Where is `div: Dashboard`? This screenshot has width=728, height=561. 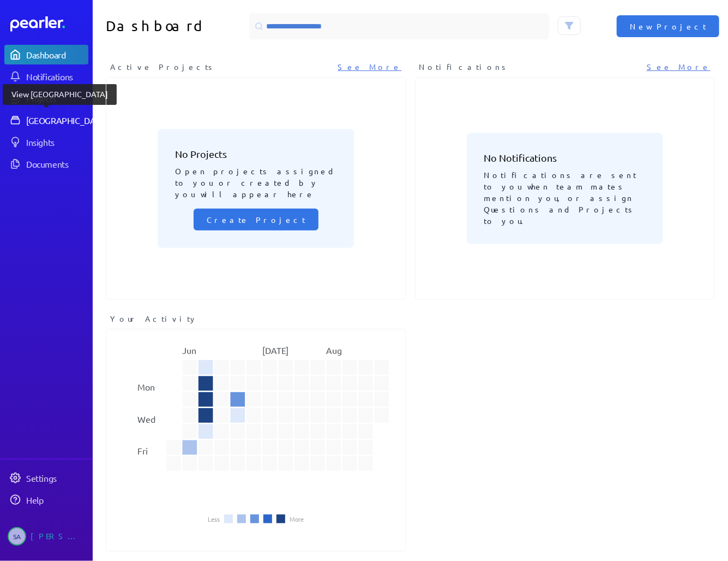
div: Dashboard is located at coordinates (57, 54).